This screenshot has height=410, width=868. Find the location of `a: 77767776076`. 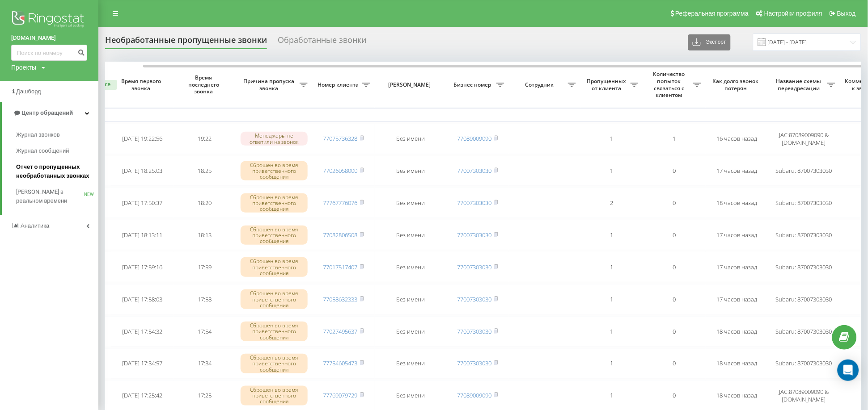

a: 77767776076 is located at coordinates (340, 203).